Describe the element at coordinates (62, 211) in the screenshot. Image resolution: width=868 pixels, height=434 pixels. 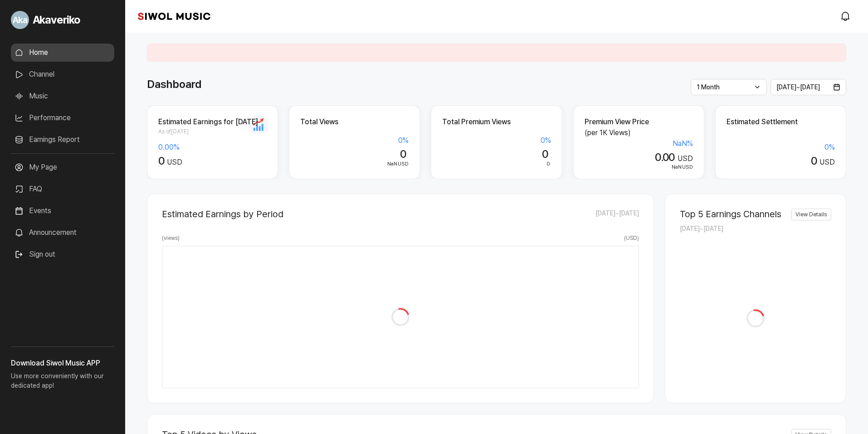
I see `a: Events` at that location.